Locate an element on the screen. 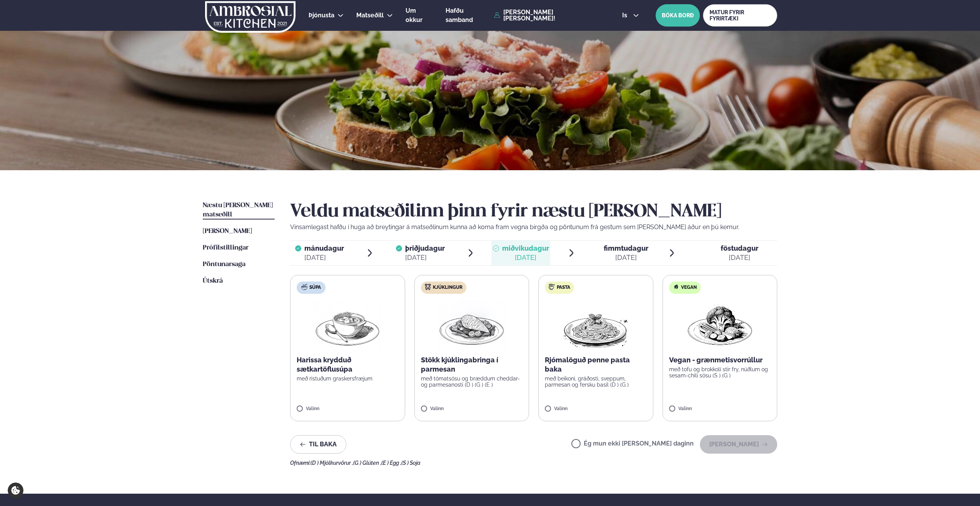 This screenshot has height=506, width=980. a: Cookie settings is located at coordinates (16, 490).